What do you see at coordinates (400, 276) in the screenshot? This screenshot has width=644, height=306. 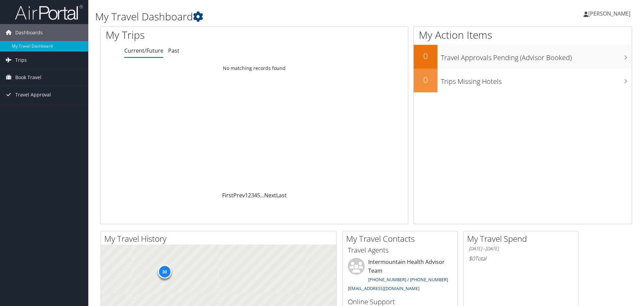 I see `li: Intermountain Health Advisor Team` at bounding box center [400, 276].